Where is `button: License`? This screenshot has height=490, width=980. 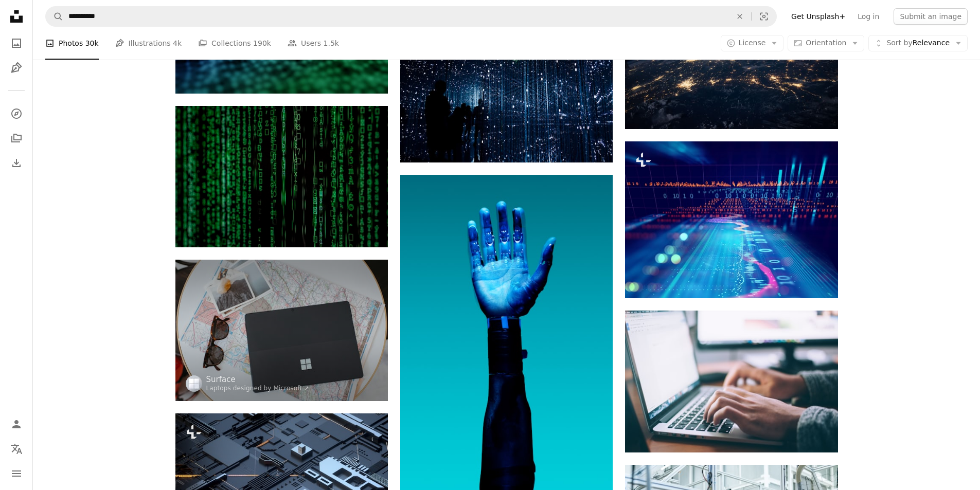
button: License is located at coordinates (752, 43).